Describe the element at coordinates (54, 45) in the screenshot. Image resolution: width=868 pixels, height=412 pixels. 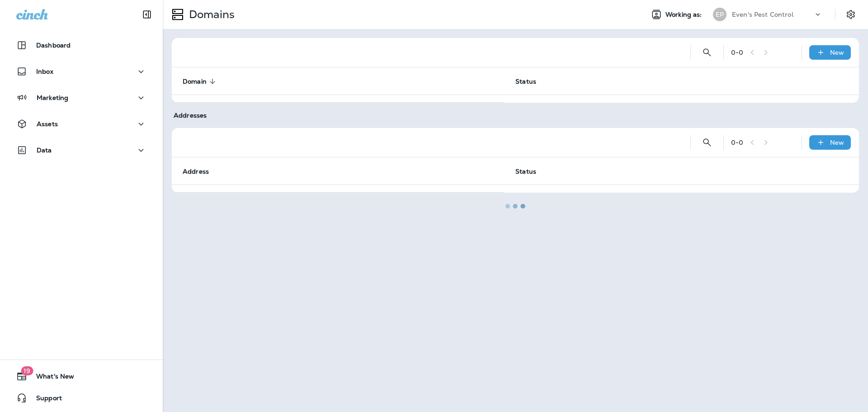
I see `p: Dashboard` at that location.